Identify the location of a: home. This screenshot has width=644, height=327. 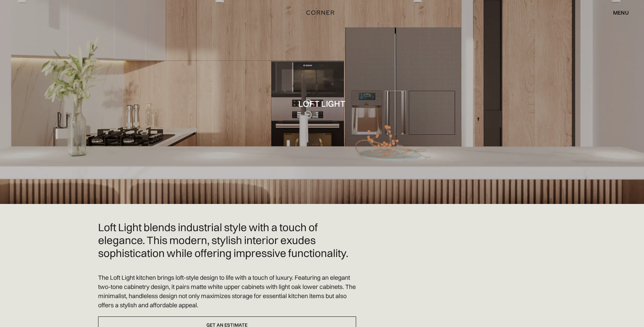
(322, 13).